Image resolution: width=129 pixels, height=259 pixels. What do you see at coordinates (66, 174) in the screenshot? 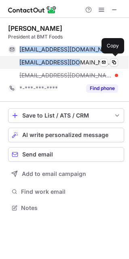
I see `button: Add to email campaign` at bounding box center [66, 174].